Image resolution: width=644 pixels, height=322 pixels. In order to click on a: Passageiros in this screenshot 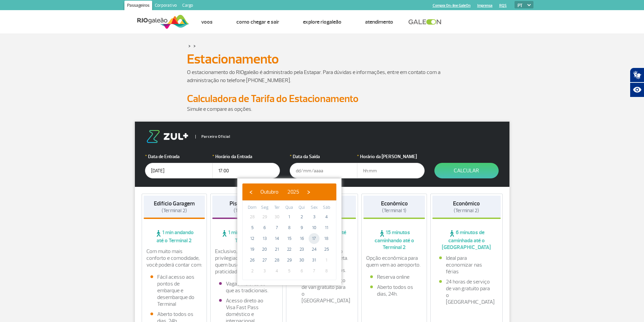, I will do `click(138, 6)`.